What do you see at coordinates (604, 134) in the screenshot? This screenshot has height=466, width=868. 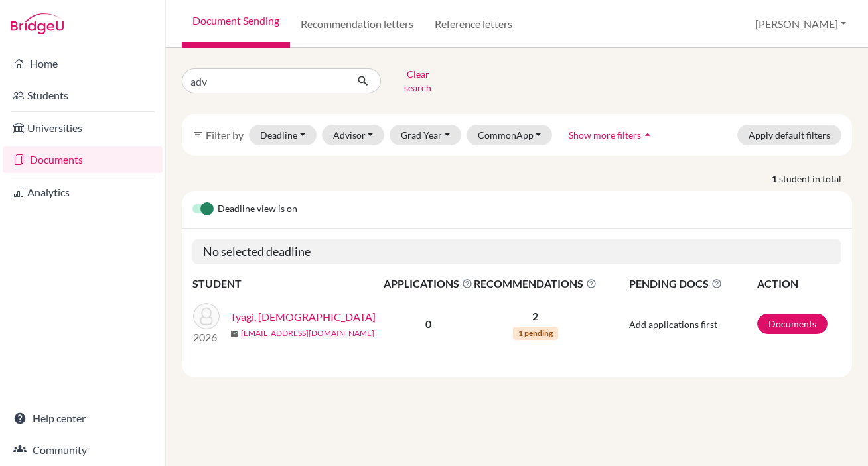 I see `span: Show more filters` at bounding box center [604, 134].